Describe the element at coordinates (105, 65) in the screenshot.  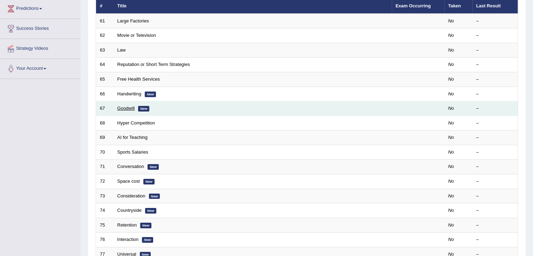
I see `td: 64` at that location.